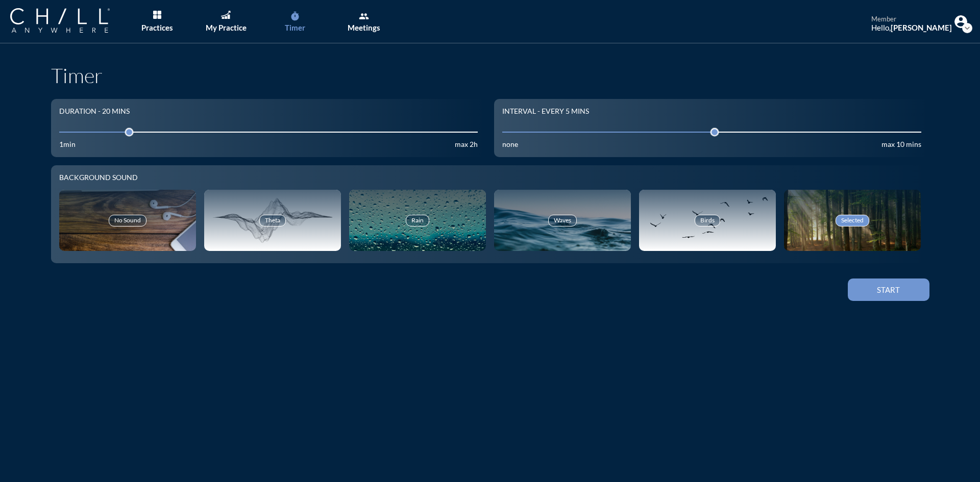 The image size is (980, 482). I want to click on div: member, so click(912, 19).